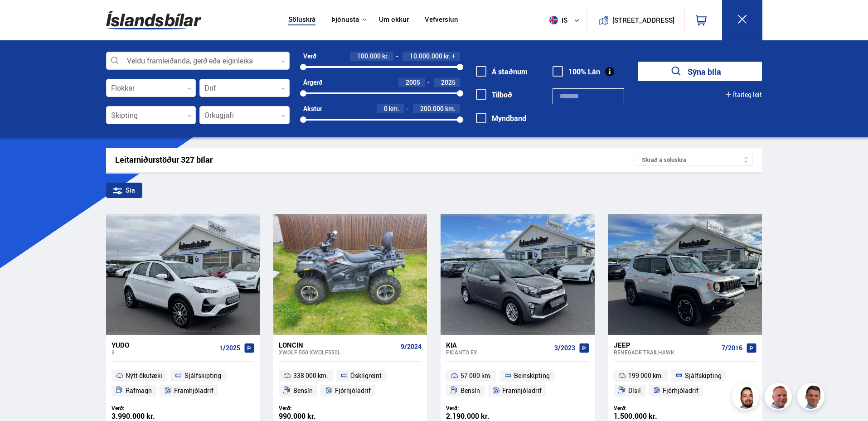 This screenshot has width=868, height=421. I want to click on span: 9/2024, so click(411, 346).